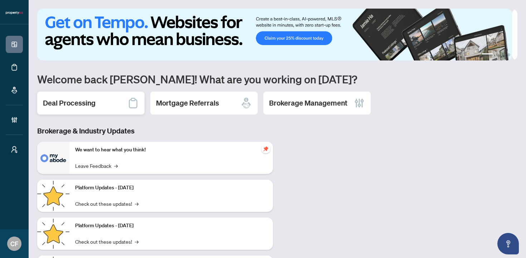 Image resolution: width=526 pixels, height=258 pixels. Describe the element at coordinates (96, 166) in the screenshot. I see `a: Leave Feedback→` at that location.